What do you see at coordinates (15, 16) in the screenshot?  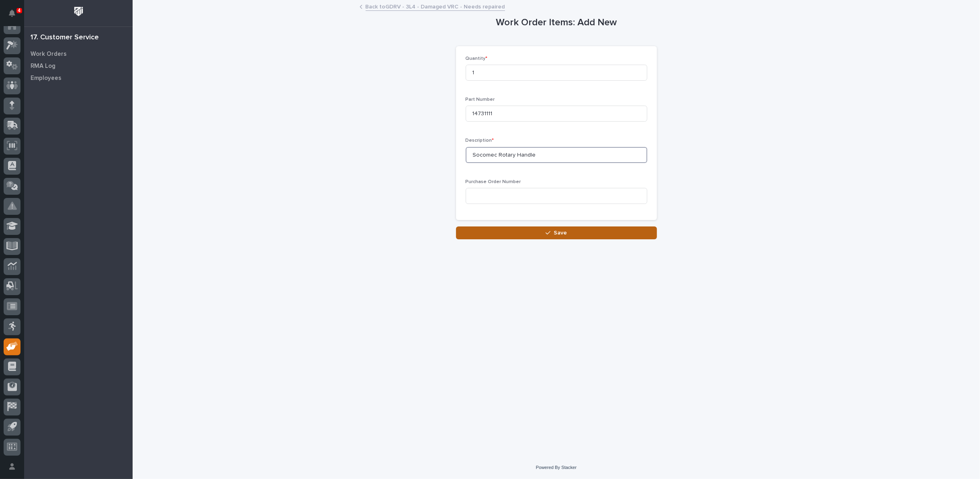 I see `div: Notifications4` at bounding box center [15, 16].